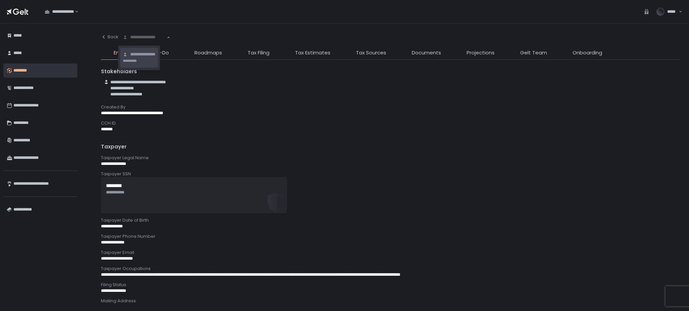 Image resolution: width=689 pixels, height=311 pixels. Describe the element at coordinates (533, 53) in the screenshot. I see `span: Gelt Team` at that location.